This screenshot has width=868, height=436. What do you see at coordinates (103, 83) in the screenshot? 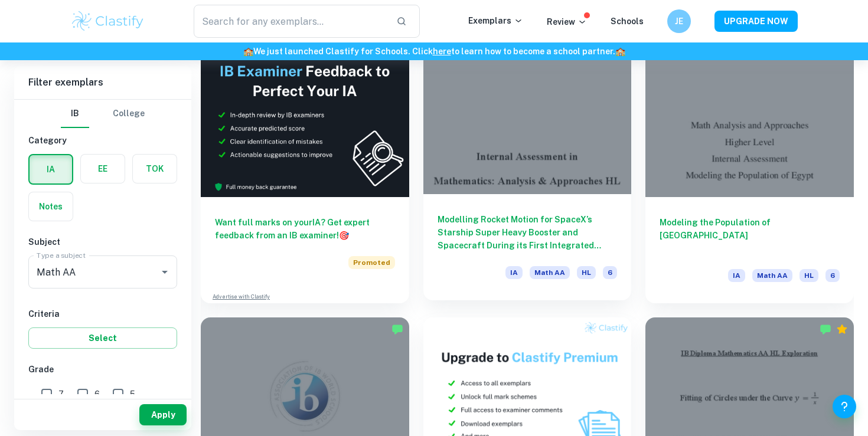
I see `h6: Filter exemplars` at bounding box center [103, 83].